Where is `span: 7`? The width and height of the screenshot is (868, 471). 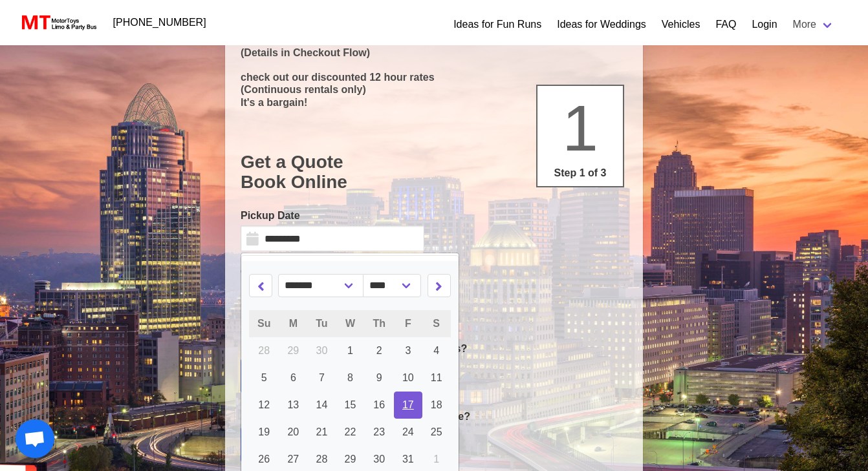
span: 7 is located at coordinates (322, 378).